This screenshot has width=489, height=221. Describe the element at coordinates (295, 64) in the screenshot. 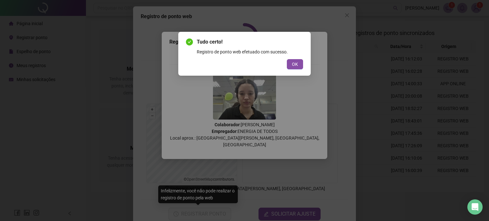

I see `span: OK` at that location.